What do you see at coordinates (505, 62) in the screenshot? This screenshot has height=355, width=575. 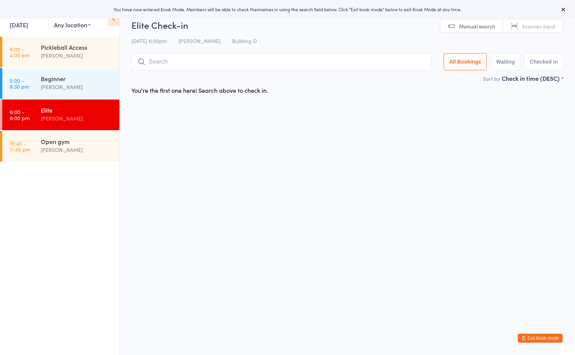 I see `button: Waiting` at bounding box center [505, 62].